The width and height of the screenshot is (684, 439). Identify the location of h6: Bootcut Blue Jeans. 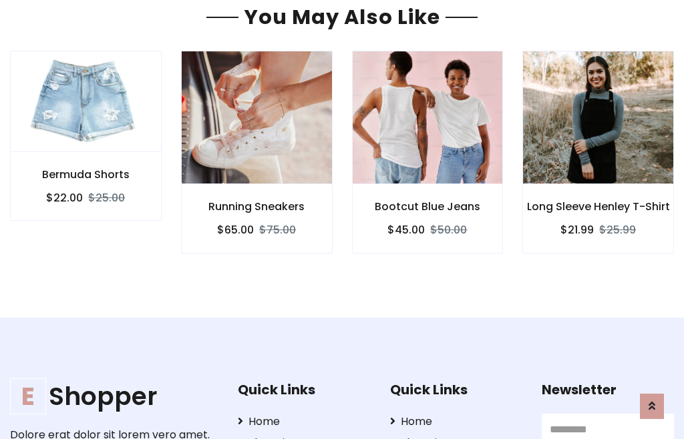
(427, 206).